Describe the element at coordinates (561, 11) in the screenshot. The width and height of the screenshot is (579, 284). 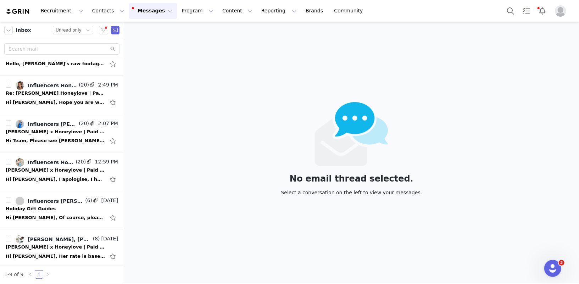
I see `img: placeholder-profile.jpg` at that location.